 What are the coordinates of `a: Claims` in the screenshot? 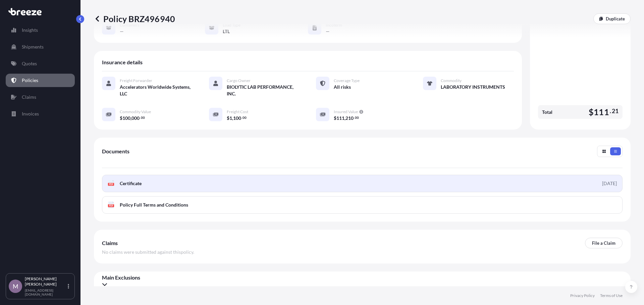 It's located at (40, 97).